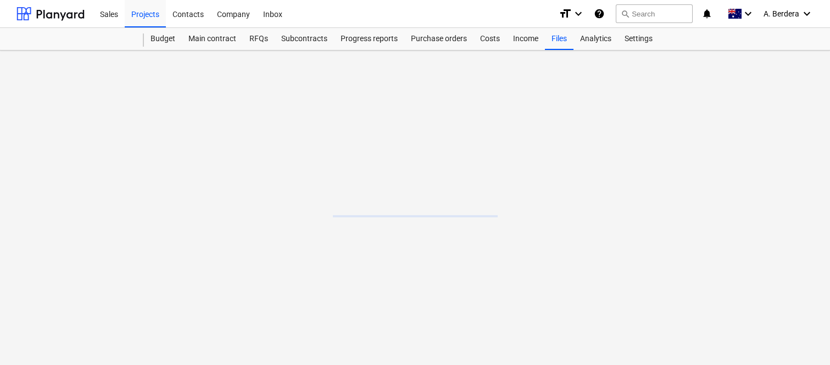 The height and width of the screenshot is (365, 830). I want to click on div: Budget, so click(163, 39).